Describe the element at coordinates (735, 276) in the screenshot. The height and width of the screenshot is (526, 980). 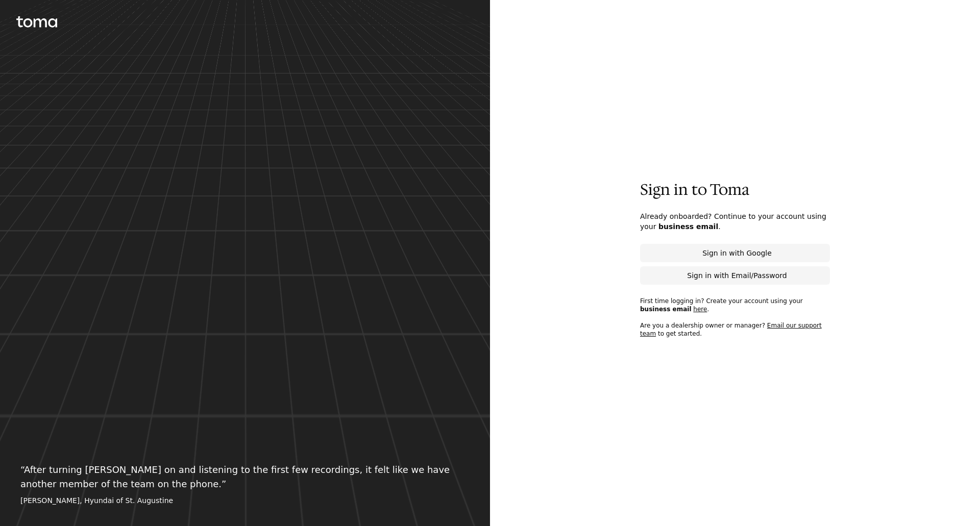
I see `button: Sign in with Email/Password` at that location.